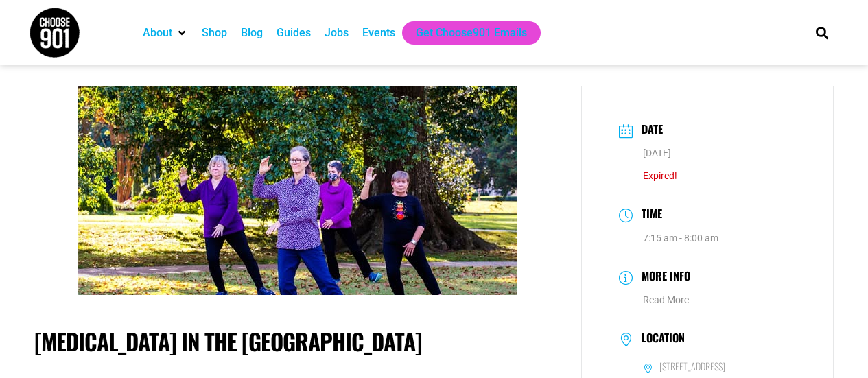  What do you see at coordinates (337, 33) in the screenshot?
I see `a: Jobs` at bounding box center [337, 33].